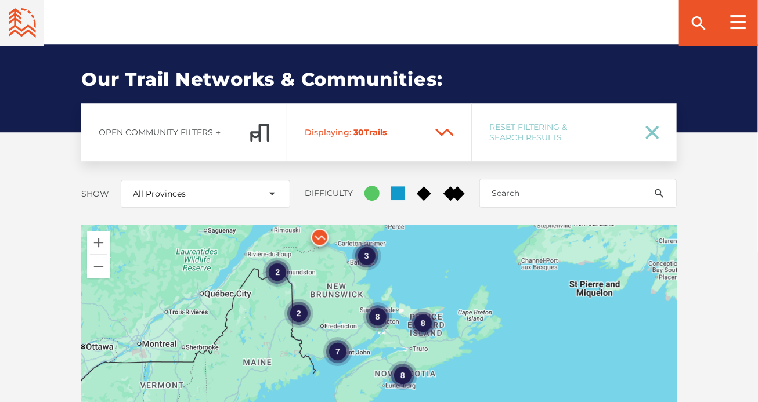 This screenshot has width=758, height=402. What do you see at coordinates (328, 132) in the screenshot?
I see `span: Displaying:` at bounding box center [328, 132].